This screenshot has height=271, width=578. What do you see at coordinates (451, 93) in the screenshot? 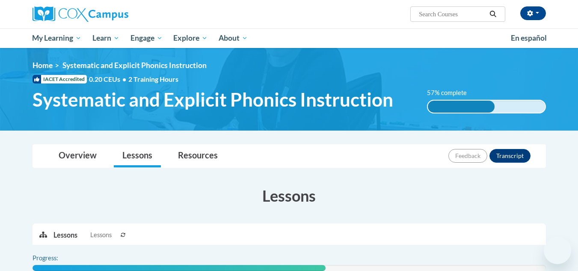
I see `label: 57% complete` at bounding box center [451, 93].